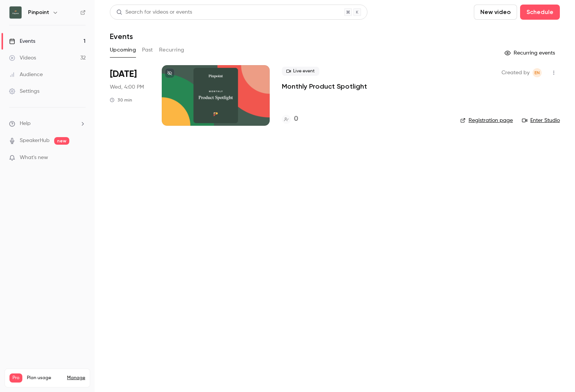 Image resolution: width=575 pixels, height=392 pixels. Describe the element at coordinates (486, 120) in the screenshot. I see `a: Registration page` at that location.